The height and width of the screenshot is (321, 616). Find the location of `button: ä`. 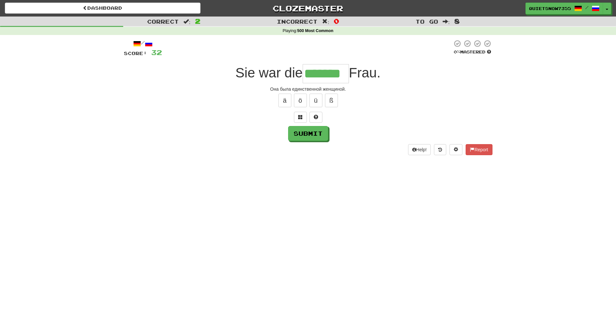

button: ä is located at coordinates (285, 100).